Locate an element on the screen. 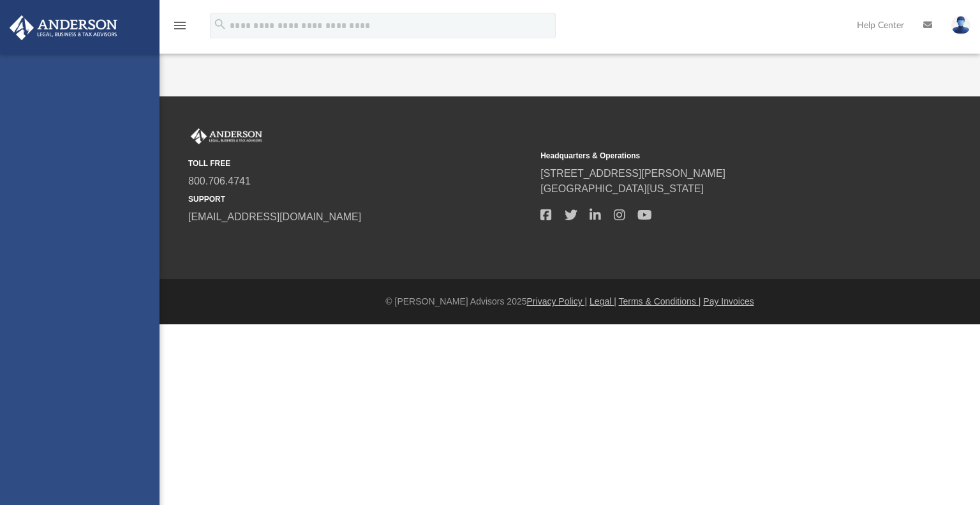  a: Legal | is located at coordinates (603, 301).